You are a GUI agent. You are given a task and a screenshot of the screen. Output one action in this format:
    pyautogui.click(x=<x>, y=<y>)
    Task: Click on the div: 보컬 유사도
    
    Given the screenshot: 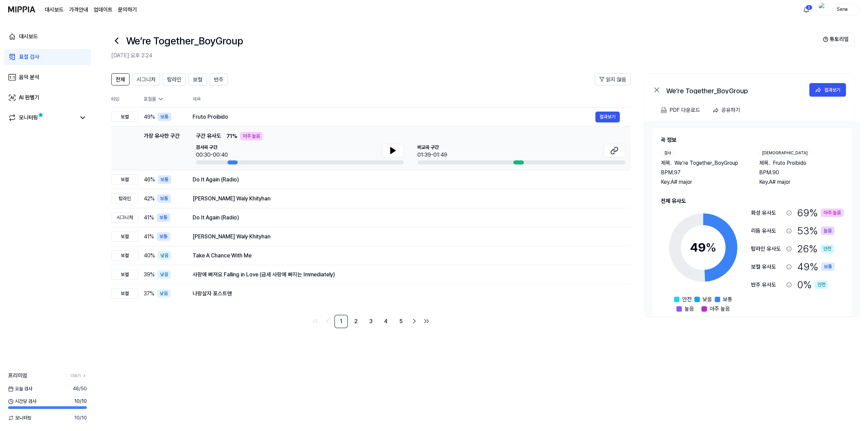 What is the action you would take?
    pyautogui.click(x=767, y=267)
    